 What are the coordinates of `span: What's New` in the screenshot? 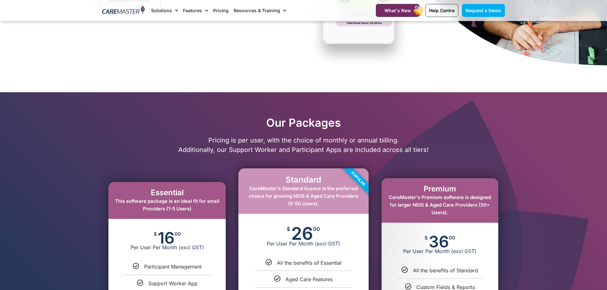 It's located at (398, 10).